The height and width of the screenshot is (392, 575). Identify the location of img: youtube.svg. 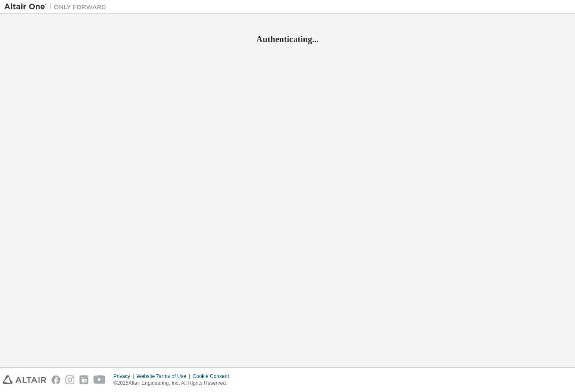
(99, 379).